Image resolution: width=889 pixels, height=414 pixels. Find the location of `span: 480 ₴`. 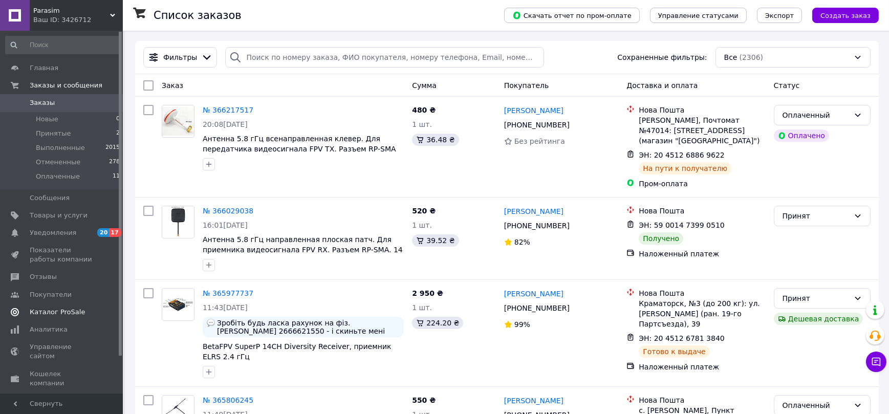

span: 480 ₴ is located at coordinates (424, 110).